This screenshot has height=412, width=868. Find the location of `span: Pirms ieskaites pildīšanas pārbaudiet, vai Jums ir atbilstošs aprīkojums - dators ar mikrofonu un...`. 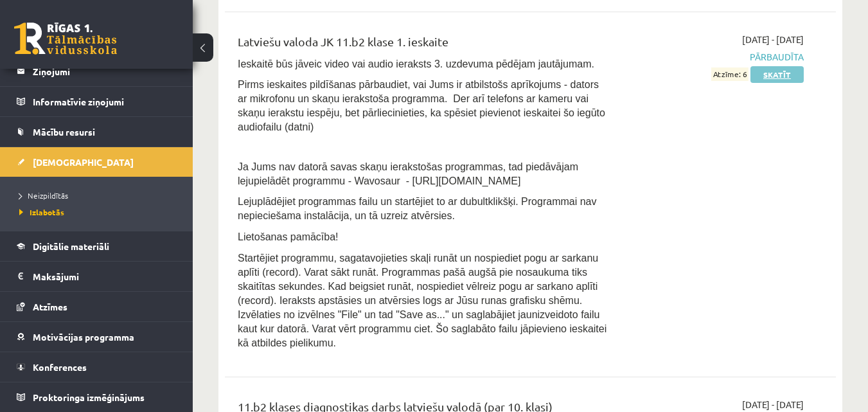

span: Pirms ieskaites pildīšanas pārbaudiet, vai Jums ir atbilstošs aprīkojums - dators ar mikrofonu un... is located at coordinates (422, 105).